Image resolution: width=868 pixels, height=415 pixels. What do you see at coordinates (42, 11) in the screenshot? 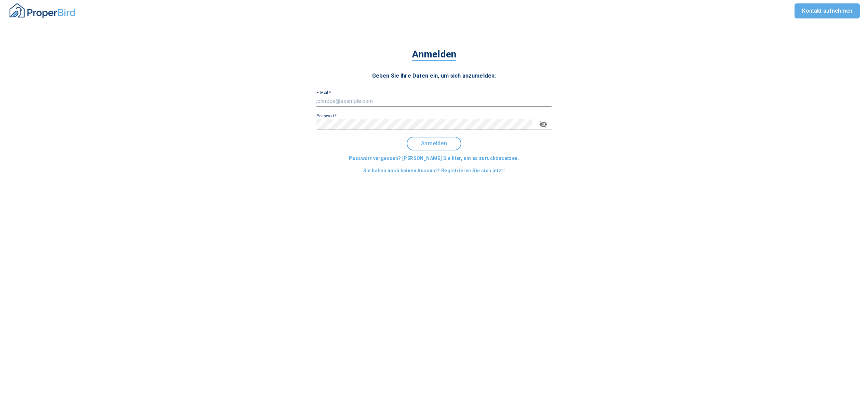
I see `button: ProperBird Logo and Home Button` at bounding box center [42, 11].